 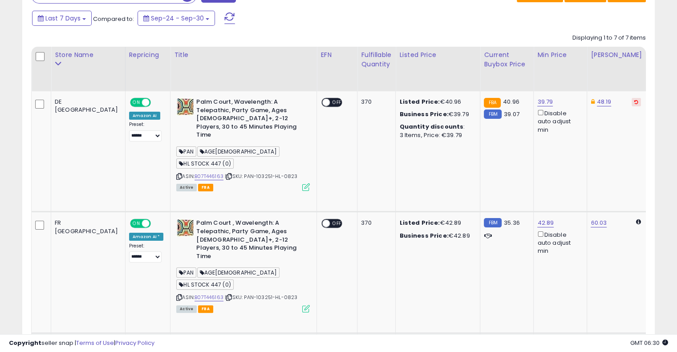 I want to click on strong: Copyright, so click(x=25, y=343).